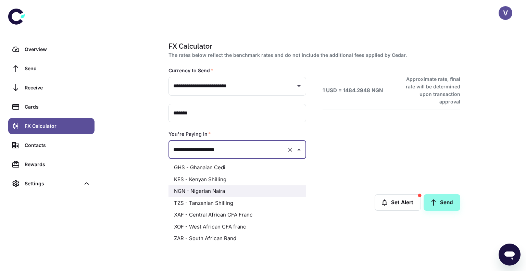  What do you see at coordinates (313, 46) in the screenshot?
I see `h1: FX Calculator` at bounding box center [313, 46].